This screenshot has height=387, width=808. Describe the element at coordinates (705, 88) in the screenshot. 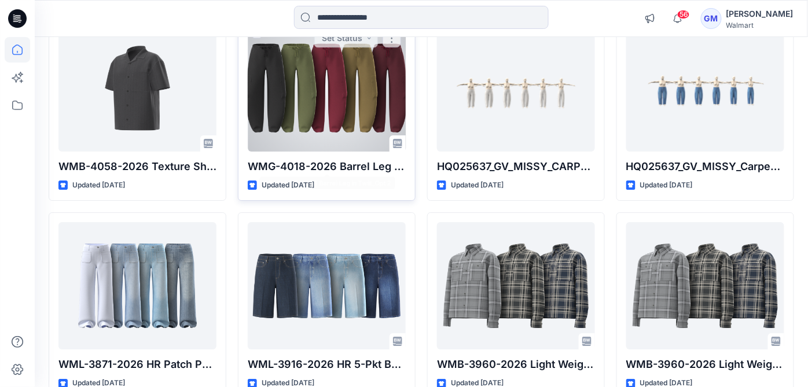

I see `a: HQ025637_GV_MISSY_Carpenter Barrel Jean` at that location.